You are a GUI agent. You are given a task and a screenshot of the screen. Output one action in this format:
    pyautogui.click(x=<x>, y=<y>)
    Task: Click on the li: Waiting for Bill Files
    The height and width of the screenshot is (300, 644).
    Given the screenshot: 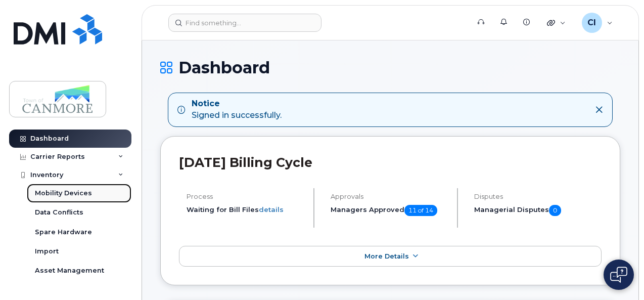 What is the action you would take?
    pyautogui.click(x=246, y=209)
    